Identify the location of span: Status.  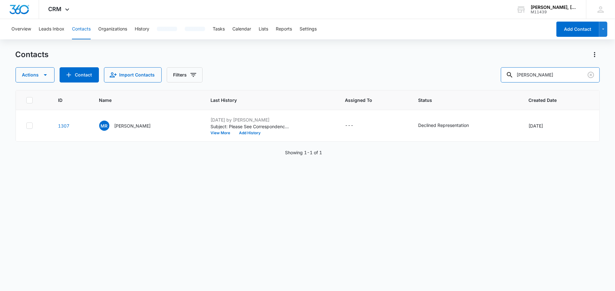
(461, 100).